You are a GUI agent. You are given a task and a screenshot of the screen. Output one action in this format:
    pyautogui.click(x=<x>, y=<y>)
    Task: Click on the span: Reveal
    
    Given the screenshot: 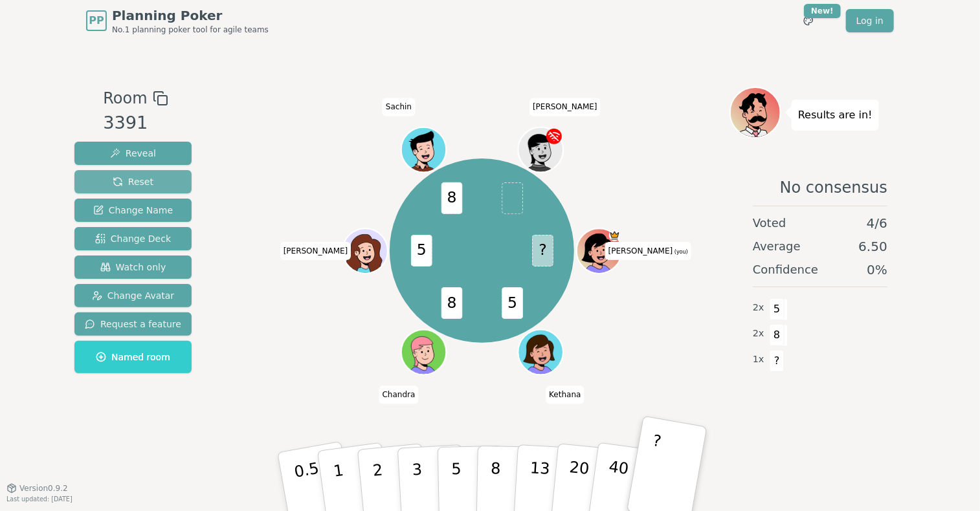 What is the action you would take?
    pyautogui.click(x=132, y=153)
    